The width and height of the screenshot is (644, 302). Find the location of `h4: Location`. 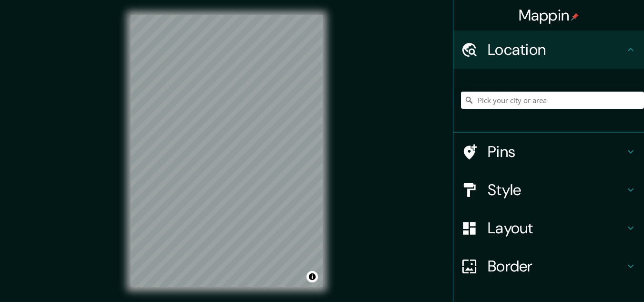

h4: Location is located at coordinates (557, 50).